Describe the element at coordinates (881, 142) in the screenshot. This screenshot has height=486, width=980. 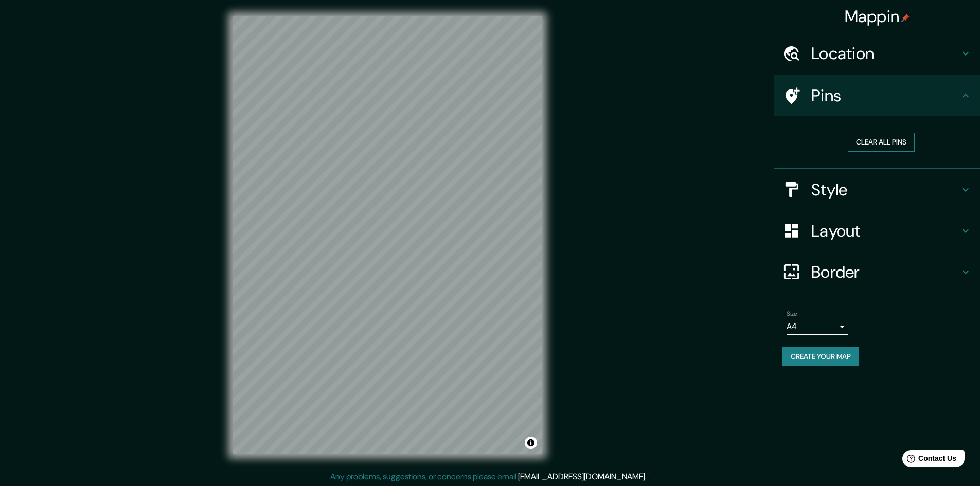
I see `button: Clear all pins` at that location.